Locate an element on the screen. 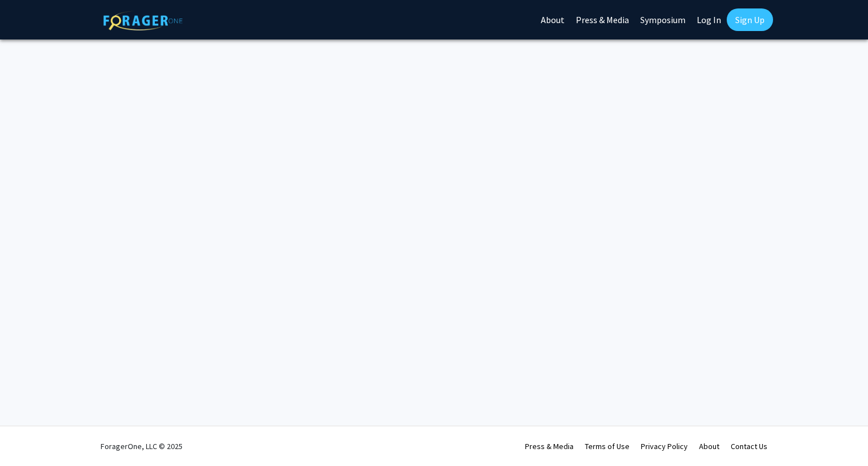 The width and height of the screenshot is (868, 466). a: Sign Up is located at coordinates (749, 20).